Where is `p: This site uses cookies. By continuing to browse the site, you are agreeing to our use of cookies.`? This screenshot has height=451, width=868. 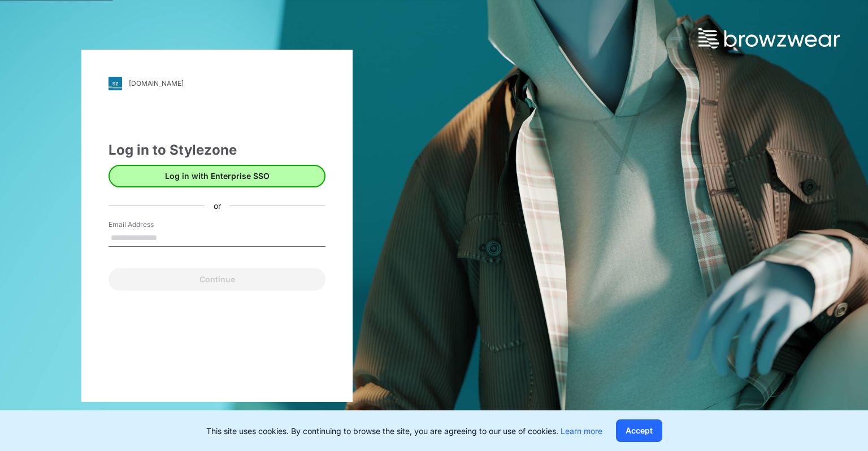
p: This site uses cookies. By continuing to browse the site, you are agreeing to our use of cookies. is located at coordinates (404, 431).